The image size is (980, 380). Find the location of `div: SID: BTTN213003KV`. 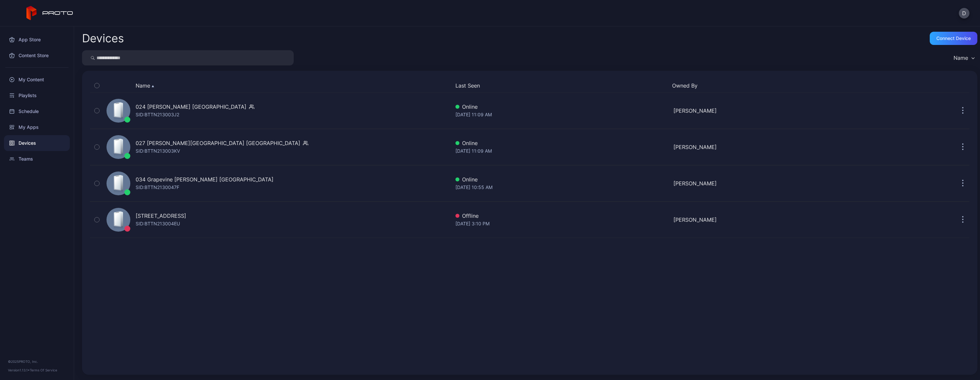

div: SID: BTTN213003KV is located at coordinates (158, 151).